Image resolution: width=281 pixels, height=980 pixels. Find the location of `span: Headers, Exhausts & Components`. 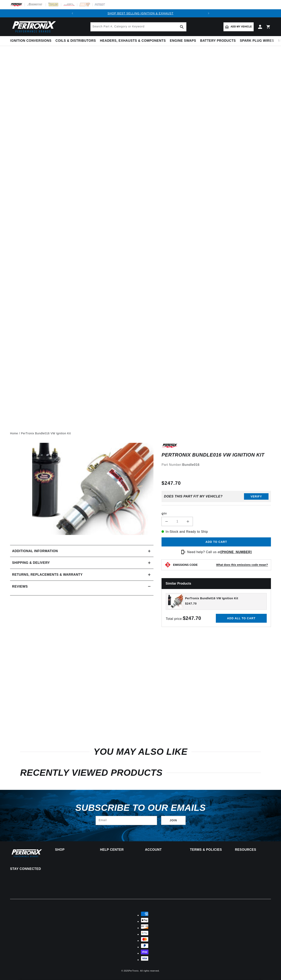

span: Headers, Exhausts & Components is located at coordinates (133, 41).